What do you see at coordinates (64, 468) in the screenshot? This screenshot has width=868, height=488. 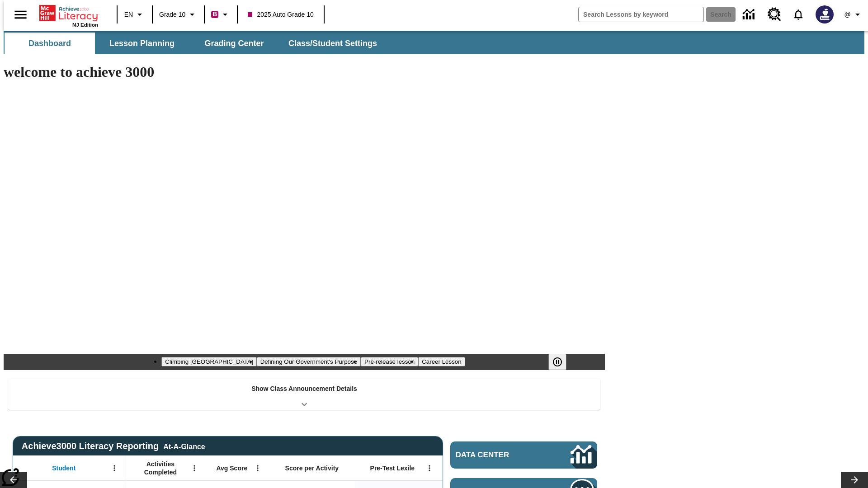 I see `span: Student` at bounding box center [64, 468].